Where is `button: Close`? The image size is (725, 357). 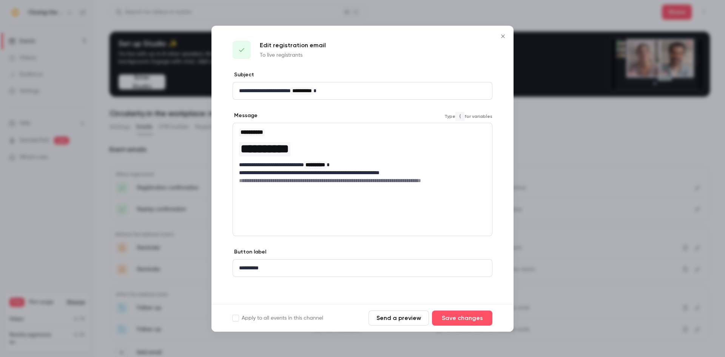
button: Close is located at coordinates (503, 36).